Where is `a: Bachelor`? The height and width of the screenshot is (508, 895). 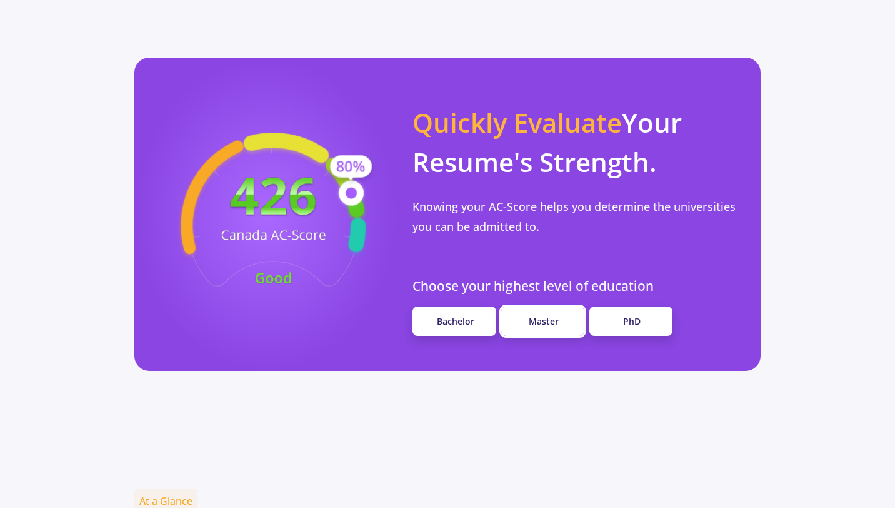 a: Bachelor is located at coordinates (454, 321).